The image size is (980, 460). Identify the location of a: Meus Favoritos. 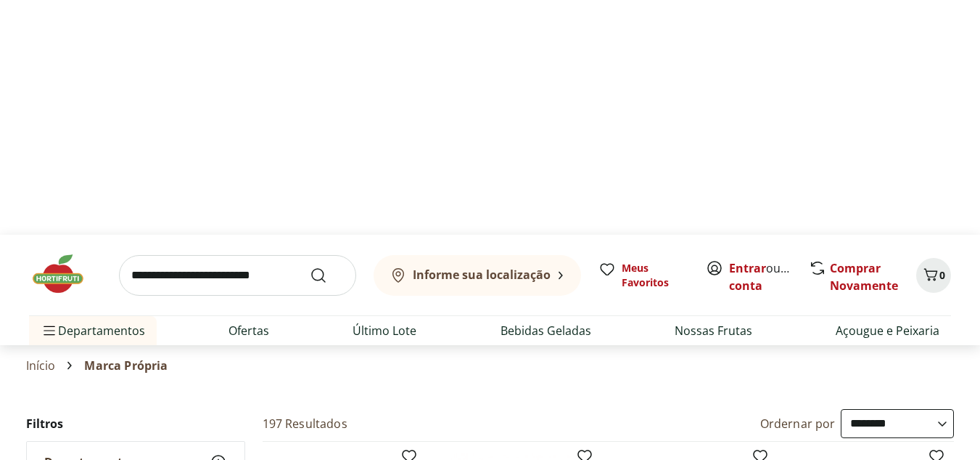
(644, 275).